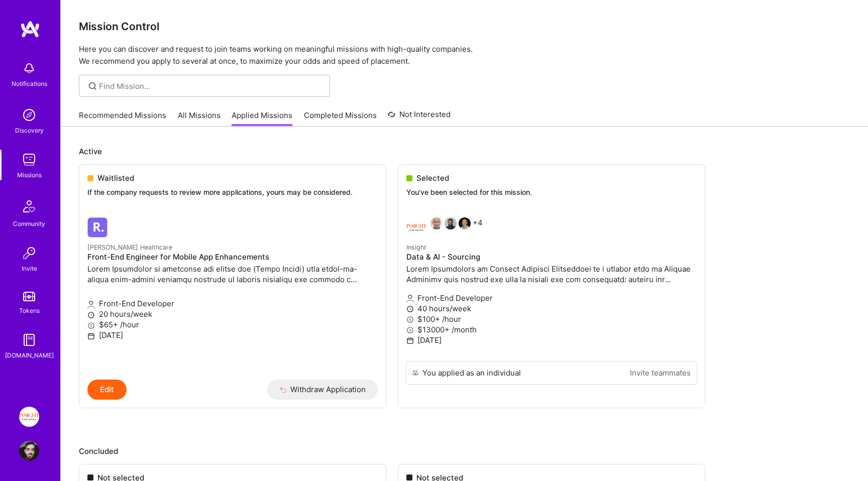 The image size is (868, 481). Describe the element at coordinates (122, 118) in the screenshot. I see `a: Recommended Missions` at that location.